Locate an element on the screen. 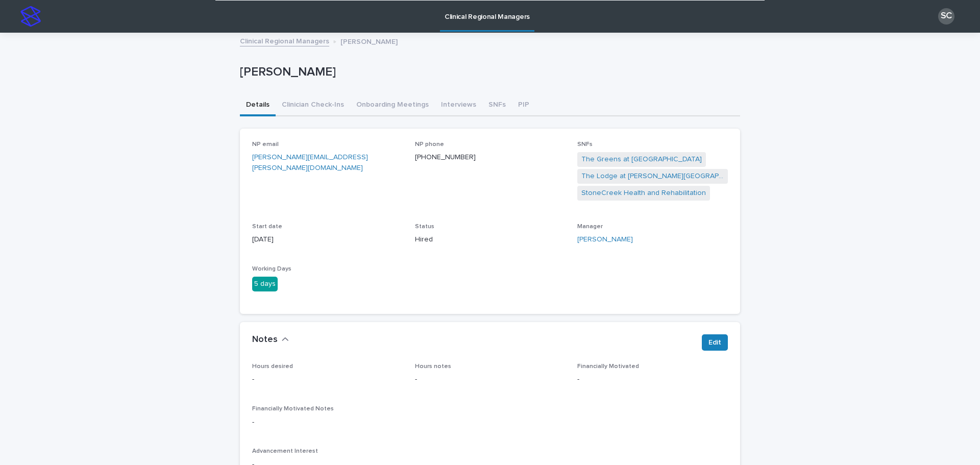  span: NP phone is located at coordinates (430, 145).